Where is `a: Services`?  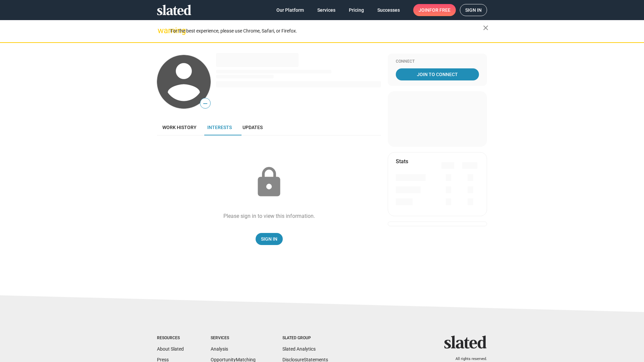 a: Services is located at coordinates (327, 10).